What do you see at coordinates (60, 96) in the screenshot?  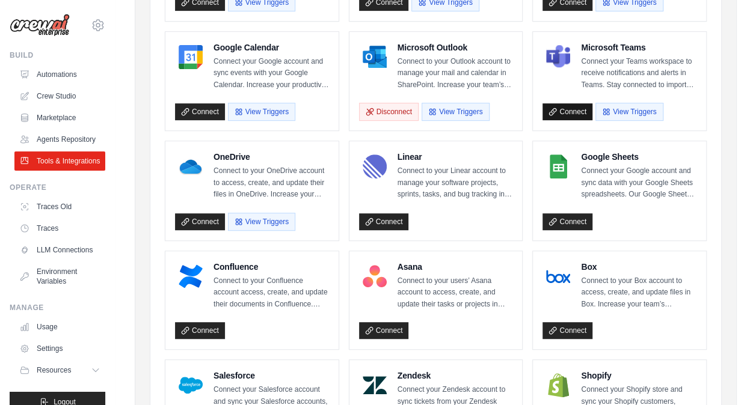 I see `a: Crew Studio` at bounding box center [60, 96].